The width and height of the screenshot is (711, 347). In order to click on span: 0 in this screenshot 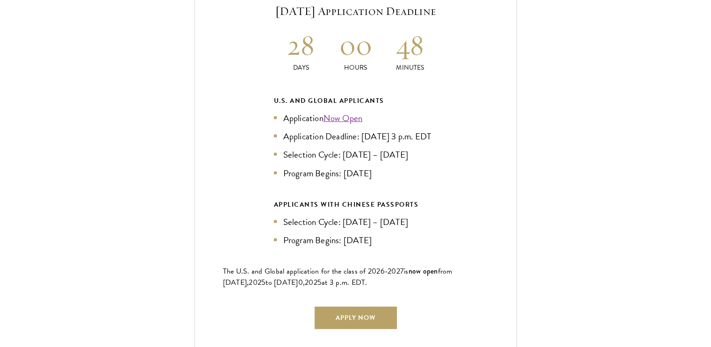, I will do `click(300, 282)`.